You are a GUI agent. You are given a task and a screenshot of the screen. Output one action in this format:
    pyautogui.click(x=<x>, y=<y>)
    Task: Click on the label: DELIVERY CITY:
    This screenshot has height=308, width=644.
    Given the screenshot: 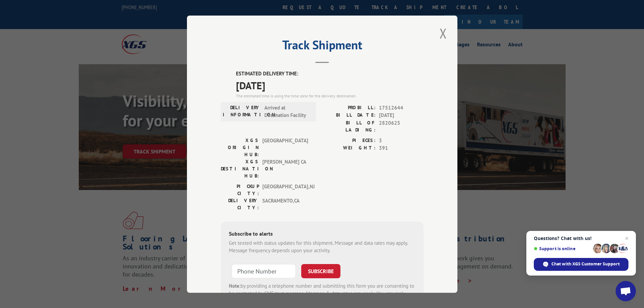 What is the action you would take?
    pyautogui.click(x=240, y=204)
    